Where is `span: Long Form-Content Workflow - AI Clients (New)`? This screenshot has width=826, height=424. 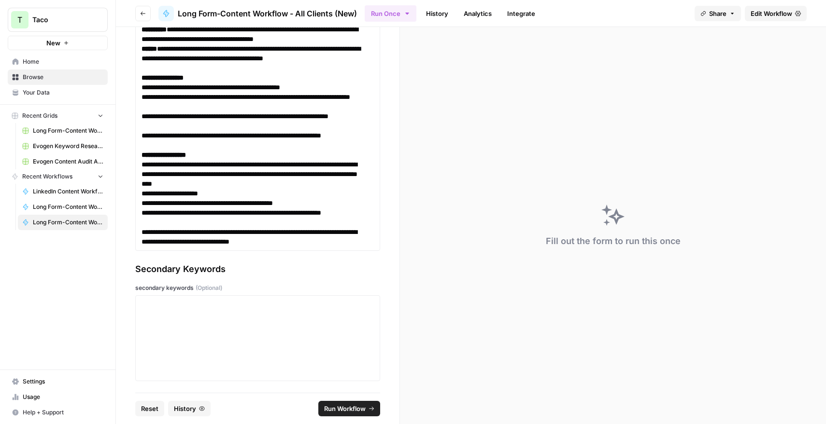 span: Long Form-Content Workflow - AI Clients (New) is located at coordinates (68, 207).